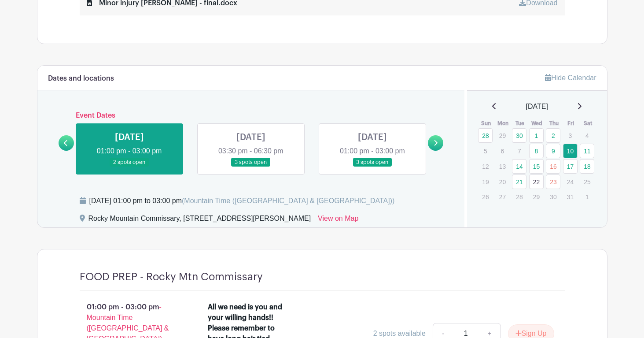  What do you see at coordinates (554, 123) in the screenshot?
I see `th: Thu` at bounding box center [554, 123].